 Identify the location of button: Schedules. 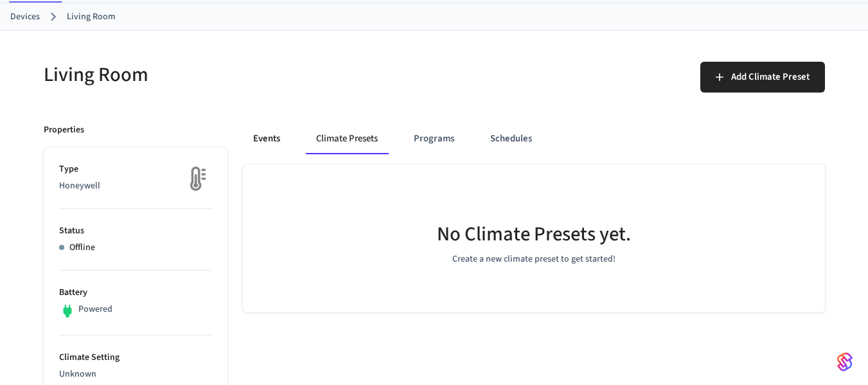
(511, 139).